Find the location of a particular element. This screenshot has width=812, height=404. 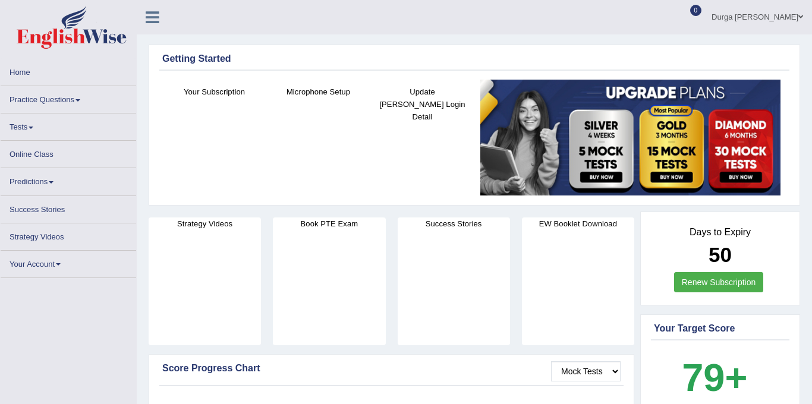

h4: Book PTE Exam is located at coordinates (329, 224).